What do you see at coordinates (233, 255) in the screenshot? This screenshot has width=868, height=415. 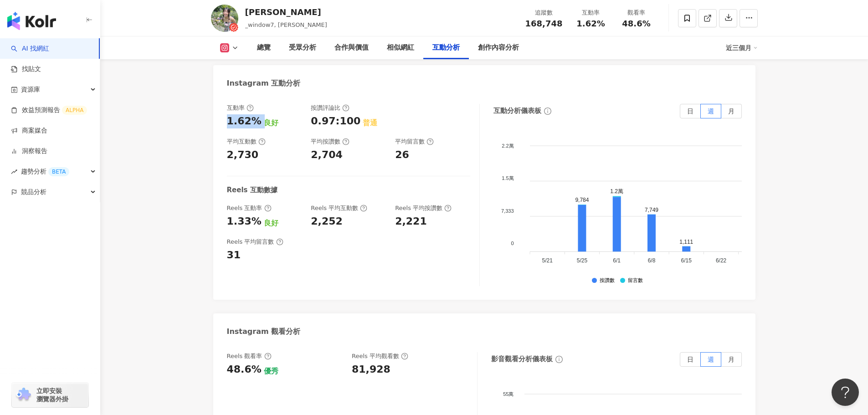 I see `div: 31` at bounding box center [233, 255].